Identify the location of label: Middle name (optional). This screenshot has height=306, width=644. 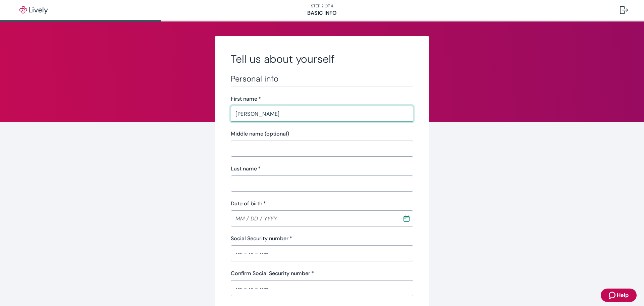
(260, 134).